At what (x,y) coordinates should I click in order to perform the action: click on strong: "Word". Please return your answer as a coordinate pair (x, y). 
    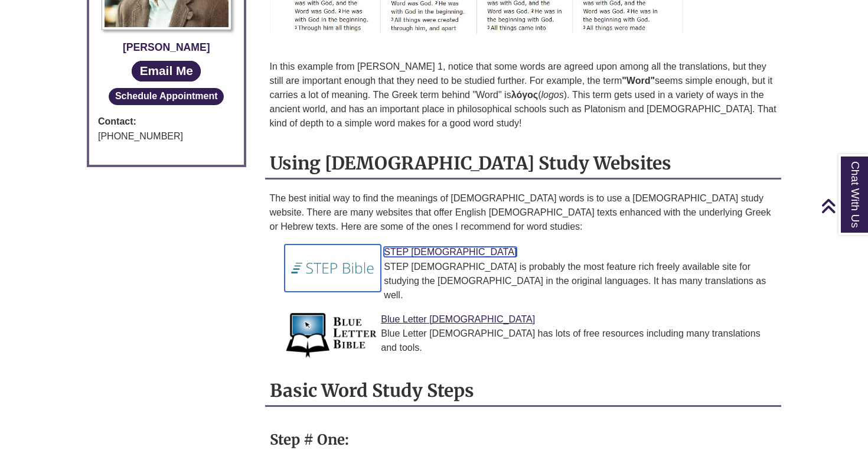
    Looking at the image, I should click on (638, 80).